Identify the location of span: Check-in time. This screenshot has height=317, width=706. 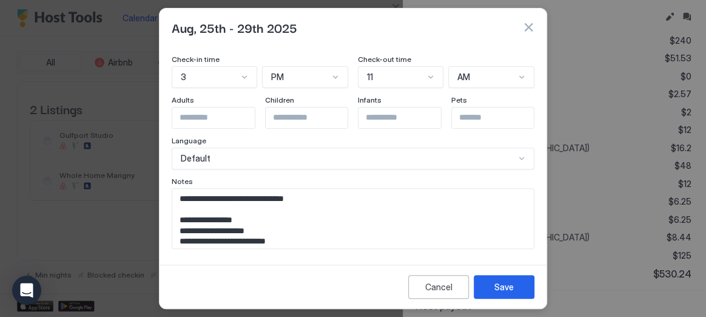
(195, 59).